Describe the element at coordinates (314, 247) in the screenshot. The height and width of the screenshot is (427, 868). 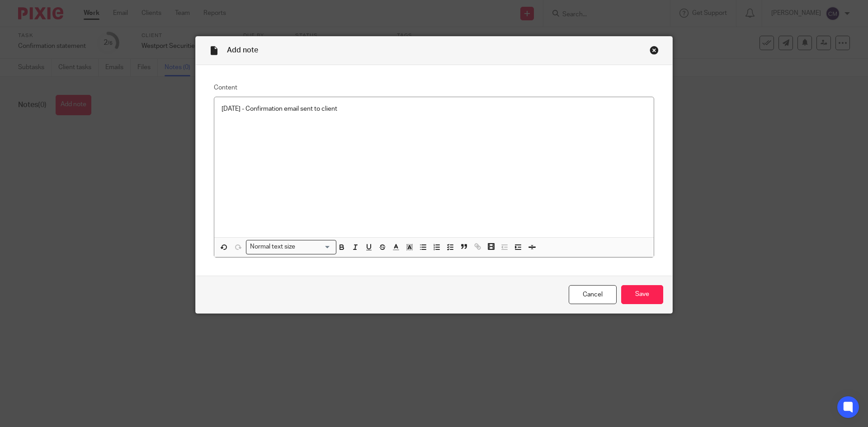
I see `input: Search for option` at that location.